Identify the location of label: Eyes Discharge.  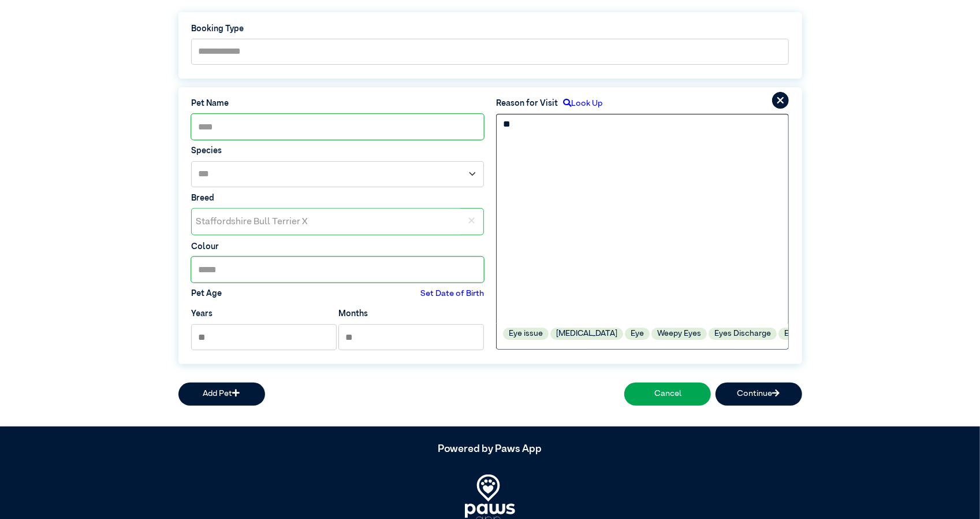
(742, 334).